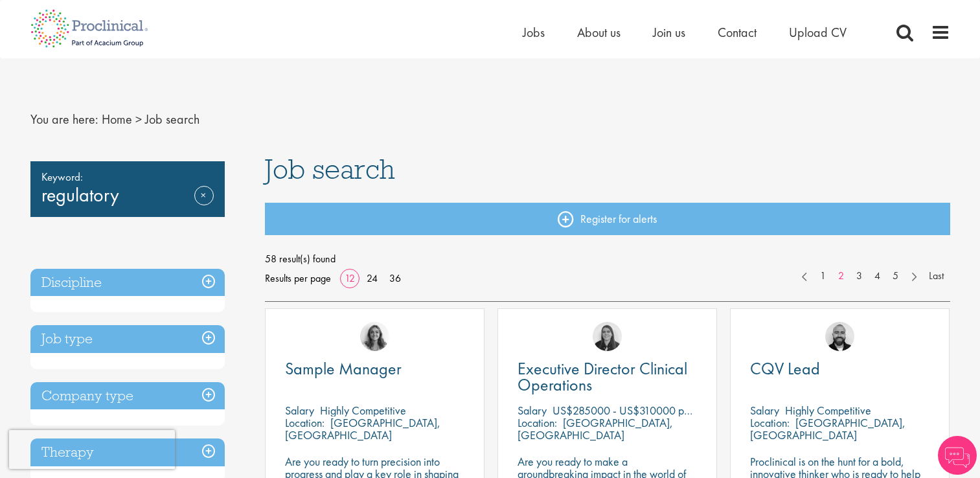 The height and width of the screenshot is (478, 980). Describe the element at coordinates (669, 32) in the screenshot. I see `a: Join us` at that location.